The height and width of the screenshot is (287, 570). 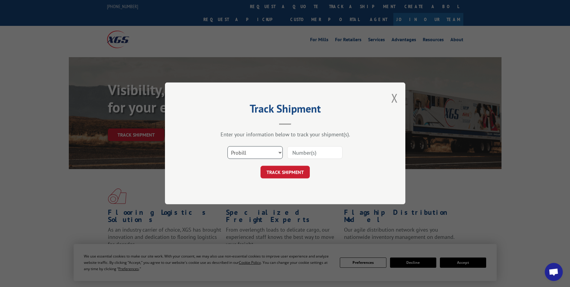 I want to click on button: TRACK SHIPMENT, so click(x=285, y=172).